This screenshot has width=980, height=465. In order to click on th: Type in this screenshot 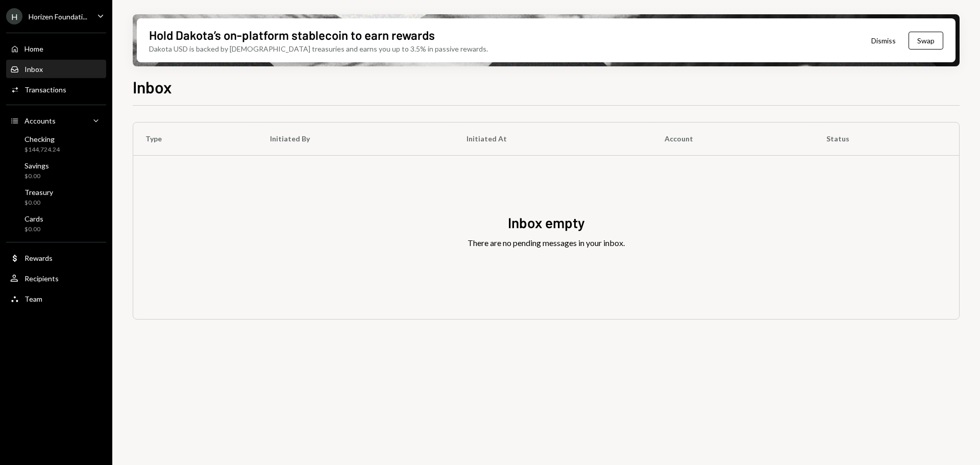, I will do `click(196, 139)`.